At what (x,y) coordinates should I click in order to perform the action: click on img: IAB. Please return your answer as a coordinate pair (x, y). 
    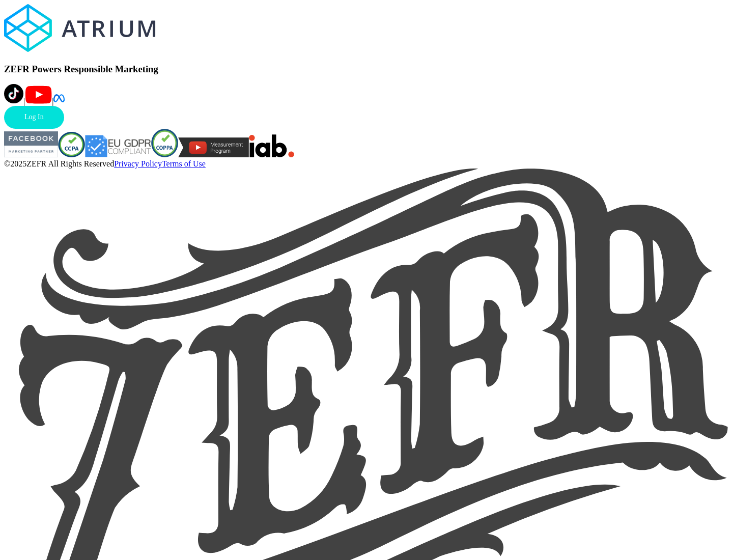
    Looking at the image, I should click on (272, 146).